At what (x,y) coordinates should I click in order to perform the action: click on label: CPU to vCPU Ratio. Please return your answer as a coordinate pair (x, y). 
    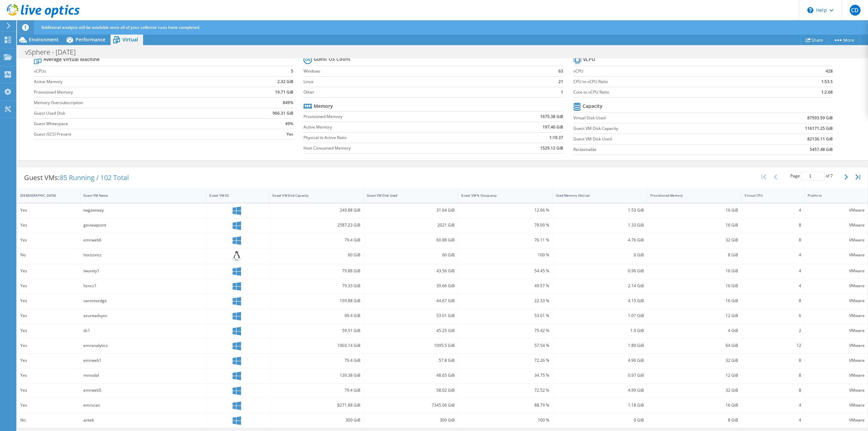
    Looking at the image, I should click on (673, 82).